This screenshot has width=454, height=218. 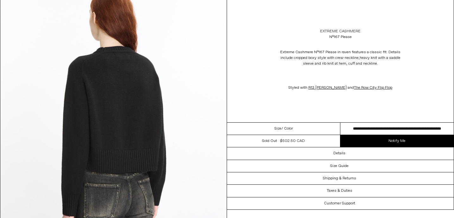 What do you see at coordinates (292, 141) in the screenshot?
I see `div: $502.50 CAD` at bounding box center [292, 141].